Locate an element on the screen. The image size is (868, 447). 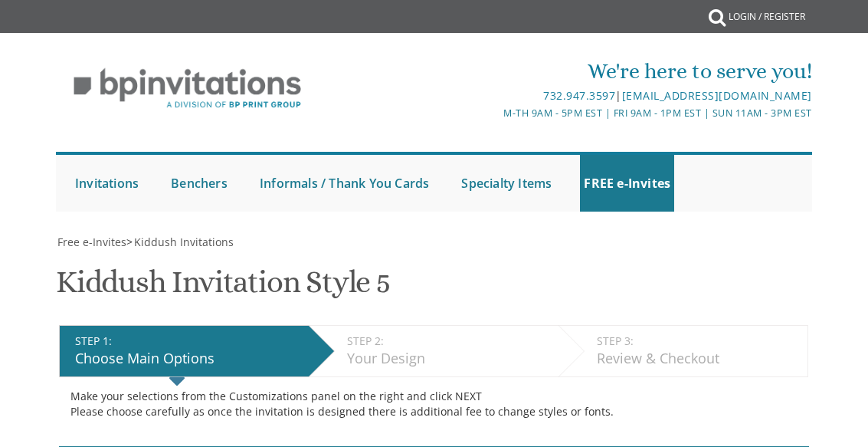
div: Make your selections from the Customizations panel on the right and click NEXT Please choose care... is located at coordinates (434, 404).